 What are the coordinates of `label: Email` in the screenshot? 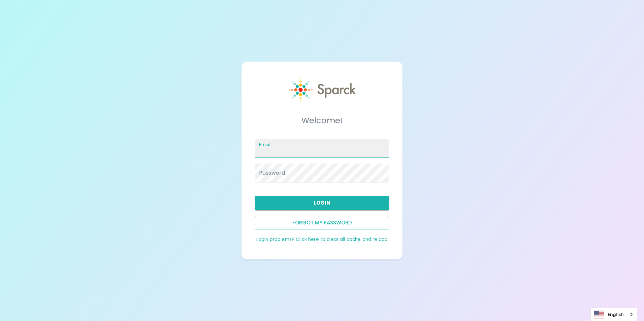 It's located at (264, 145).